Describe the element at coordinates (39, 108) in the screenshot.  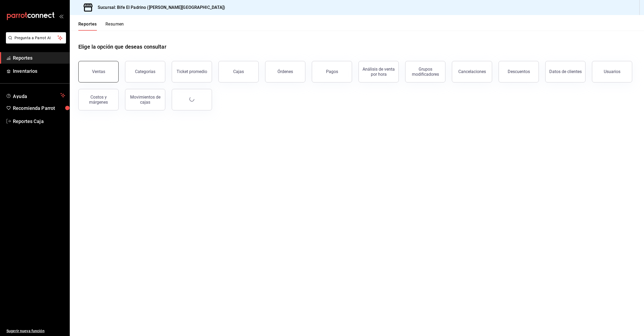
I see `span: Recomienda Parrot` at that location.